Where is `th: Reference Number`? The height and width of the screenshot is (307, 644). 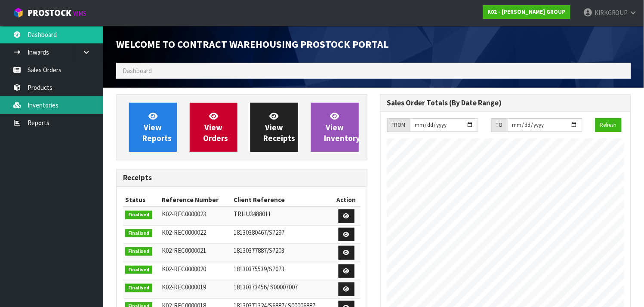 th: Reference Number is located at coordinates (196, 200).